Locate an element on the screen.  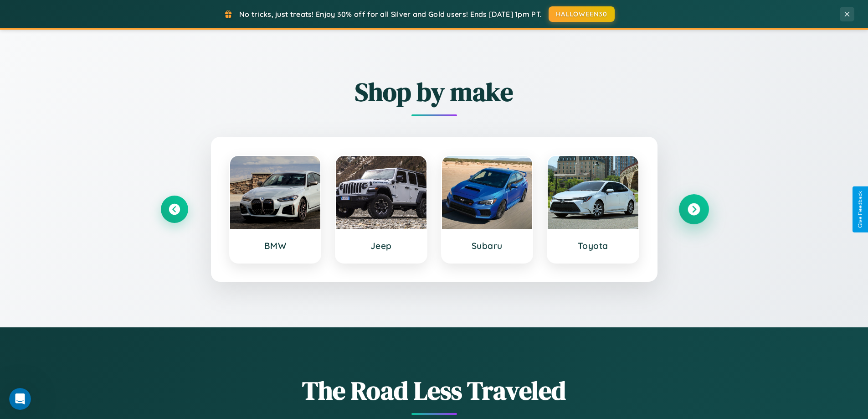
button: HALLOWEEN30 is located at coordinates (581, 14).